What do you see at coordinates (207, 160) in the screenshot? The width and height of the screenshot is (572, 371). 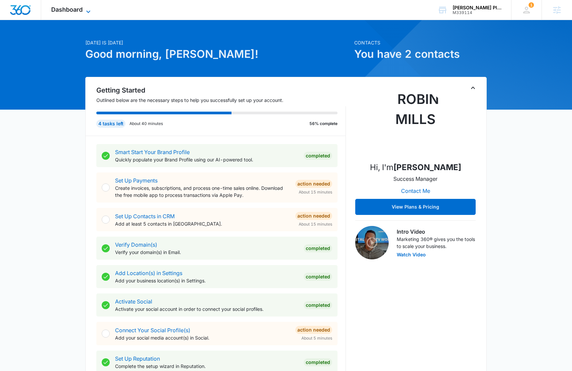 I see `p: Quickly populate your Brand Profile using our AI-powered tool.` at bounding box center [207, 160].